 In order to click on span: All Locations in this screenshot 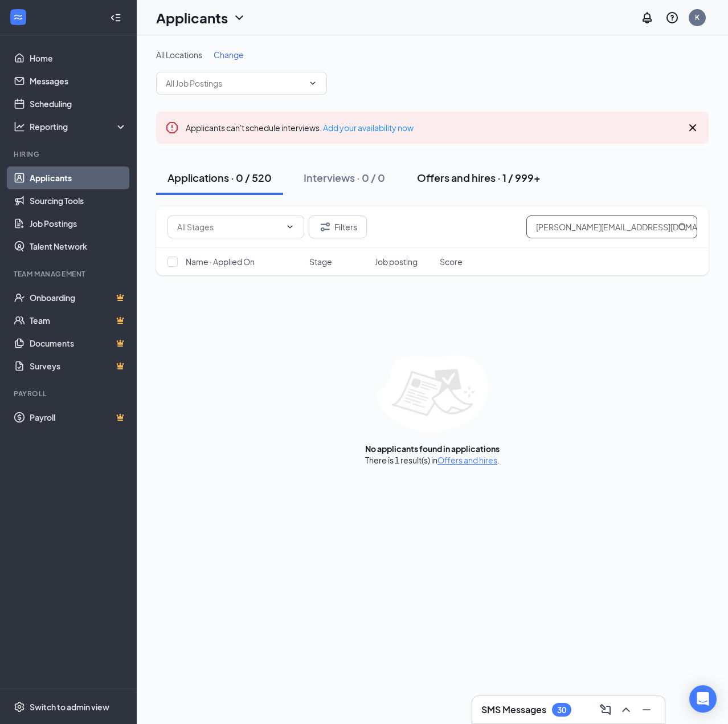, I will do `click(179, 55)`.